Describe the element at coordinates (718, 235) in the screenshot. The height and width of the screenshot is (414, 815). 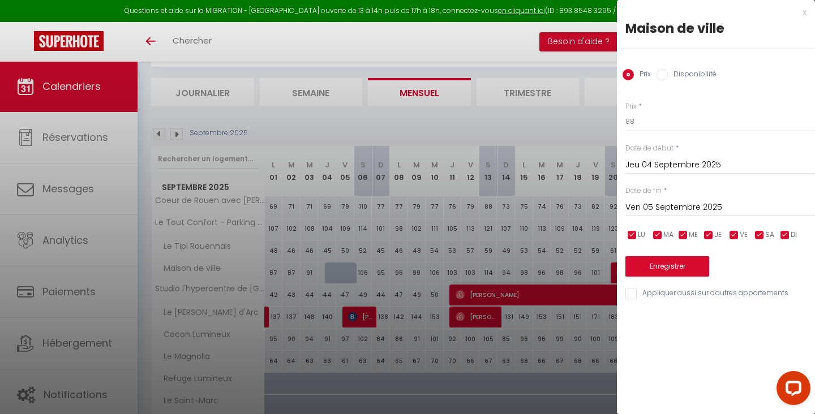
I see `span: JE` at that location.